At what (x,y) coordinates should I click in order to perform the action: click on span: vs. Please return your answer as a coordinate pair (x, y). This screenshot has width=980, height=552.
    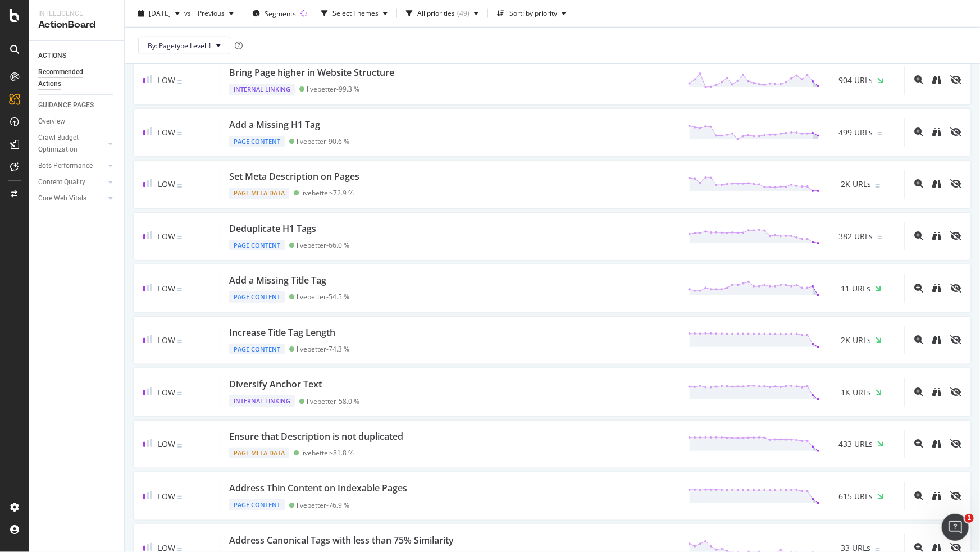
    Looking at the image, I should click on (188, 13).